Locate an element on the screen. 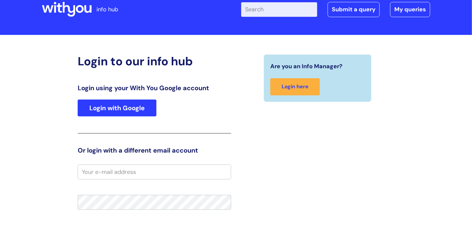  p: info hub is located at coordinates (107, 9).